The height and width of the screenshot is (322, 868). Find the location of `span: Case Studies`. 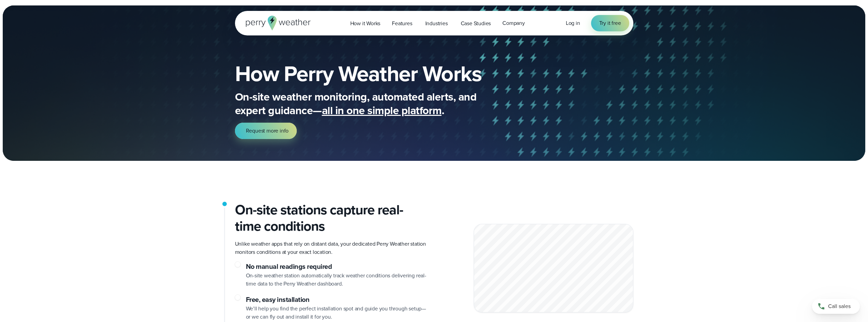

span: Case Studies is located at coordinates (476, 23).